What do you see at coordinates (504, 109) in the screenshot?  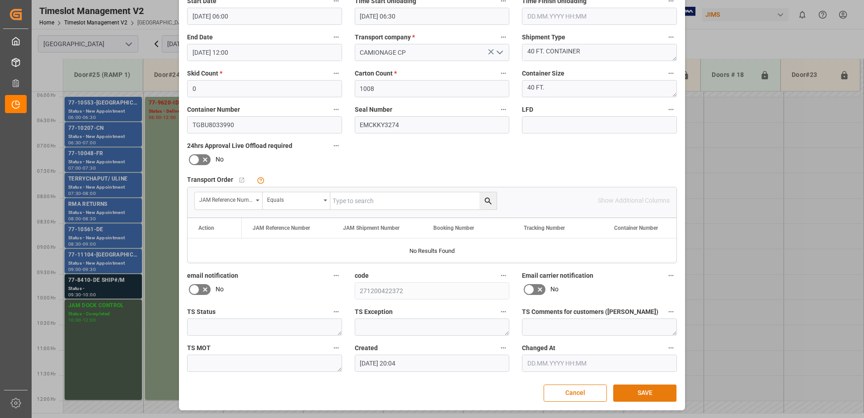 I see `button: Seal Number` at bounding box center [504, 109].